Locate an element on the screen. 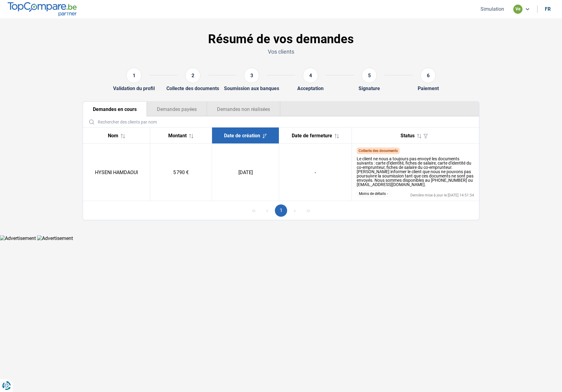 This screenshot has height=392, width=562. button: First Page is located at coordinates (254, 211).